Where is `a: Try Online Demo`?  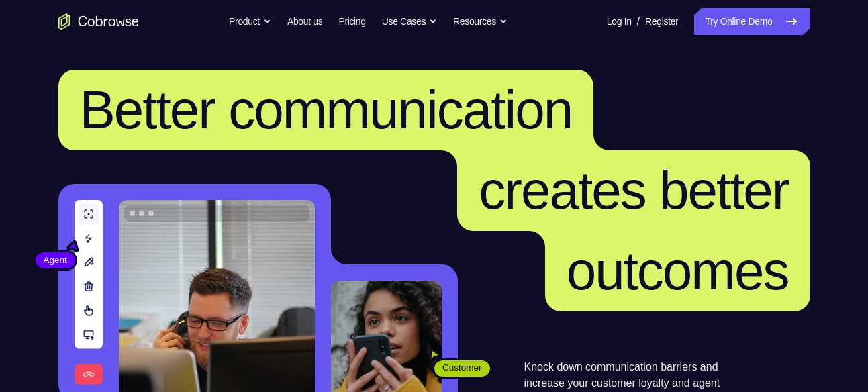 a: Try Online Demo is located at coordinates (752, 21).